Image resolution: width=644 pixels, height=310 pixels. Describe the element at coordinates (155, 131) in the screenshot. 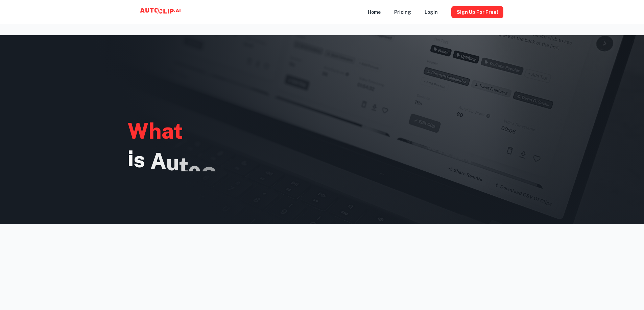

I see `span: h` at that location.